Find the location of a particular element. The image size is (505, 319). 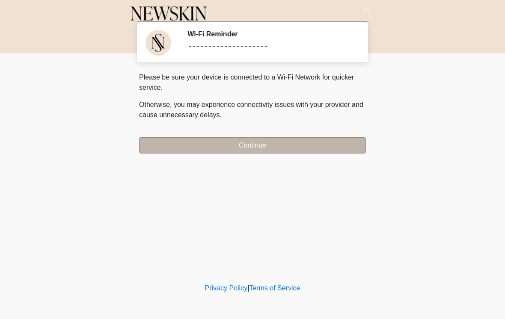

a: Terms of Service is located at coordinates (275, 288).